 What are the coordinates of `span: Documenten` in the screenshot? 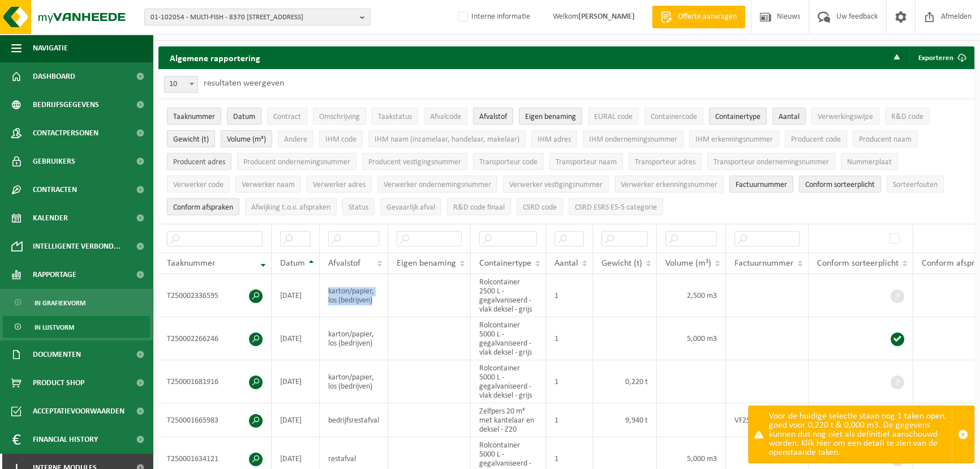 It's located at (56, 354).